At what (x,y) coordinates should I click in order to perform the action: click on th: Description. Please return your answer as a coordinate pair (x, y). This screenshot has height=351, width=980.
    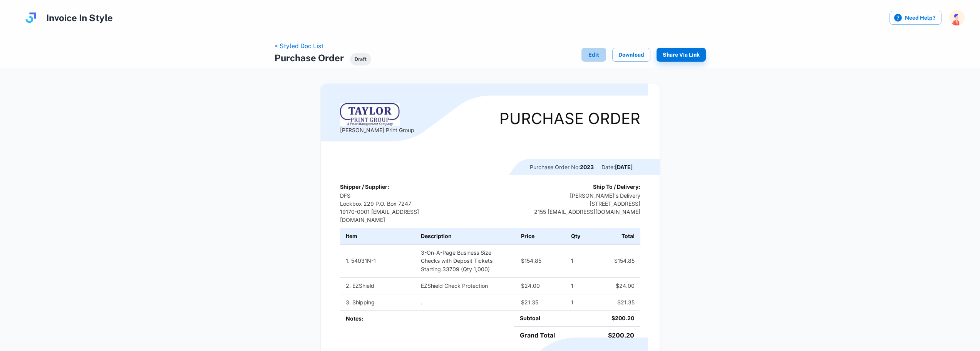
    Looking at the image, I should click on (465, 236).